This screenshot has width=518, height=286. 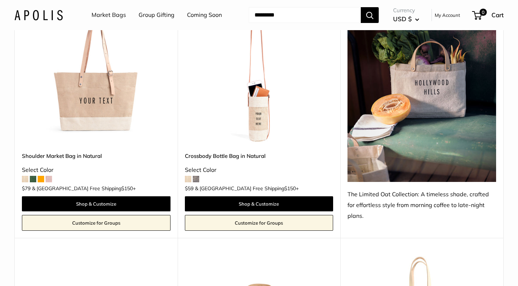 I want to click on a: Coming Soon, so click(x=204, y=15).